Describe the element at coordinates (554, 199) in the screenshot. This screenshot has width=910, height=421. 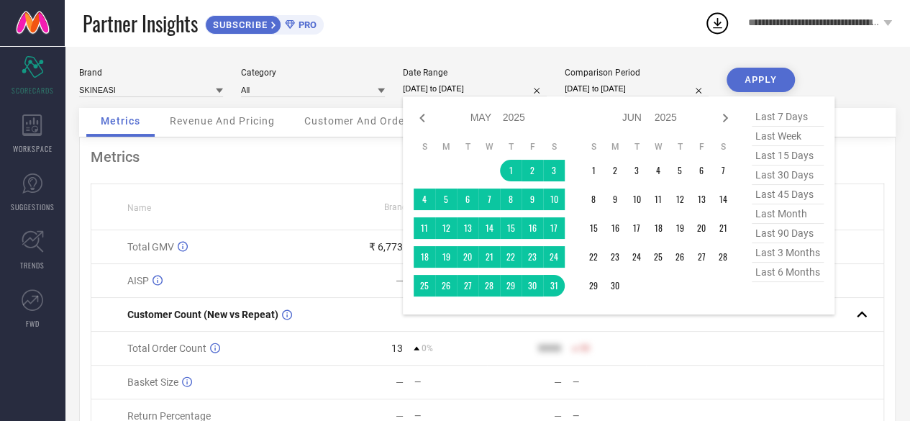
I see `td: Sat May 10 2025` at that location.